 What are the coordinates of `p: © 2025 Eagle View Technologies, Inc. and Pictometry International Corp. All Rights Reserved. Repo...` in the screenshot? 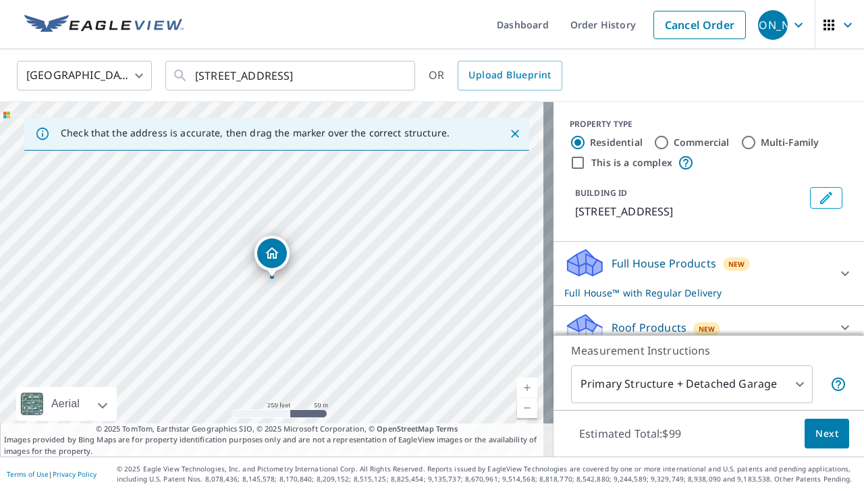 It's located at (487, 474).